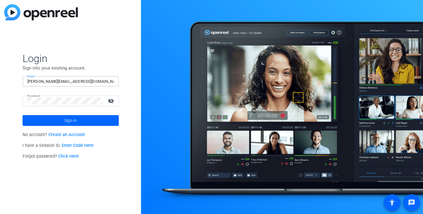 This screenshot has width=423, height=214. Describe the element at coordinates (71, 59) in the screenshot. I see `span: Login` at that location.